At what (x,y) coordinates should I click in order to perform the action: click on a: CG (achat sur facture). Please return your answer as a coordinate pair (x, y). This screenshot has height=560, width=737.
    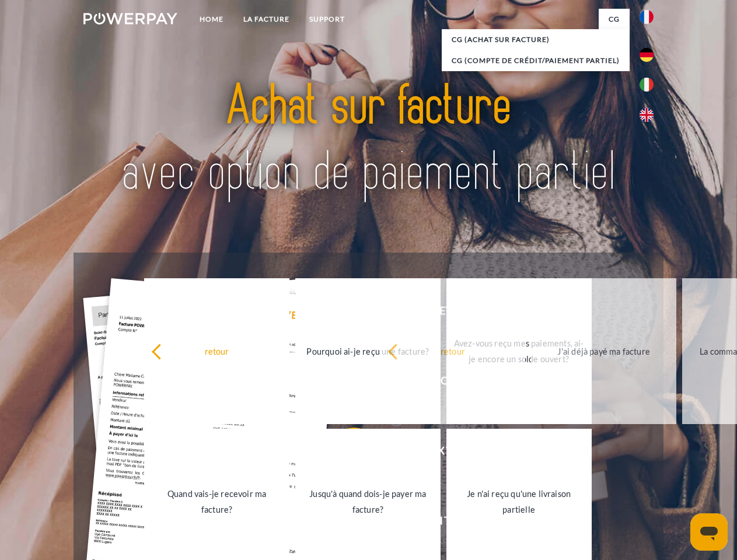
    Looking at the image, I should click on (535, 40).